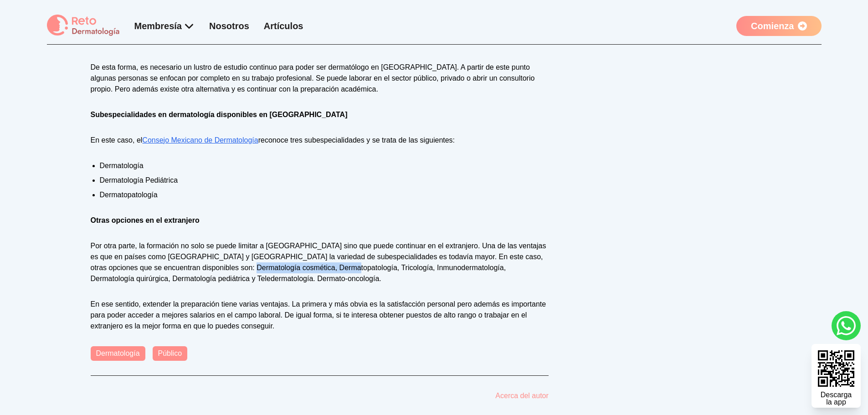 Image resolution: width=868 pixels, height=415 pixels. Describe the element at coordinates (324, 166) in the screenshot. I see `li: Dermatología` at that location.